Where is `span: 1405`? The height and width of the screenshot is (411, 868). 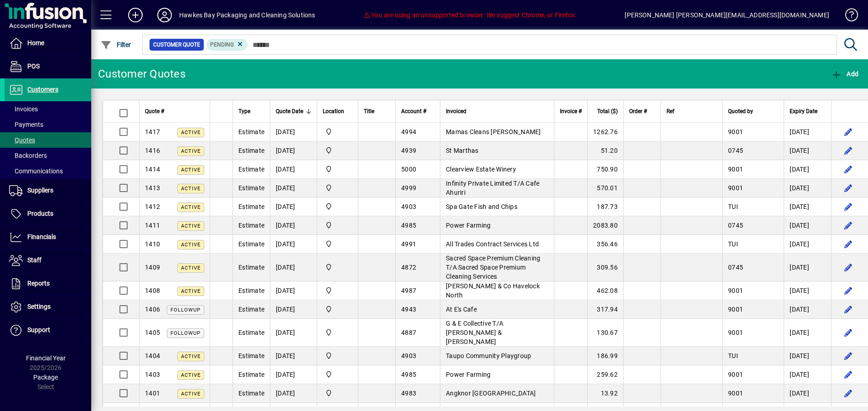
span: 1405 is located at coordinates (153, 333).